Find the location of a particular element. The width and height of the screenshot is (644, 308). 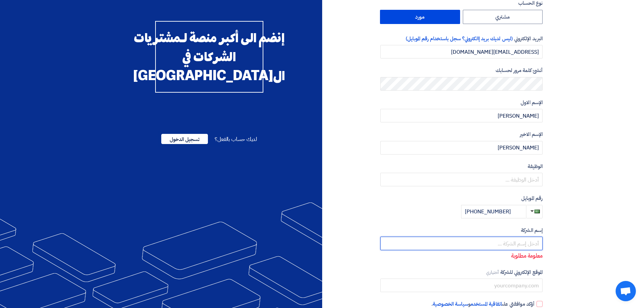

label: الموقع الإلكتروني للشركة is located at coordinates (461, 272).